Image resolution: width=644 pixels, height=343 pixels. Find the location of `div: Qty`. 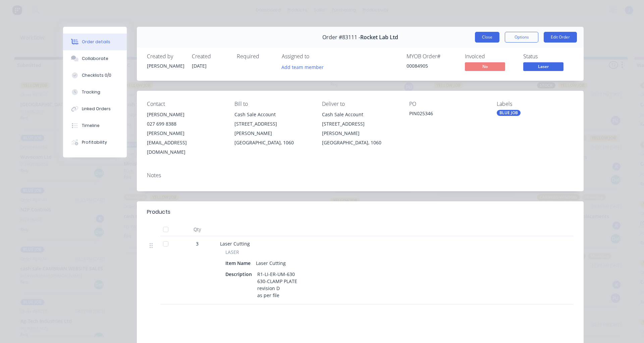

div: Qty is located at coordinates (197, 229).